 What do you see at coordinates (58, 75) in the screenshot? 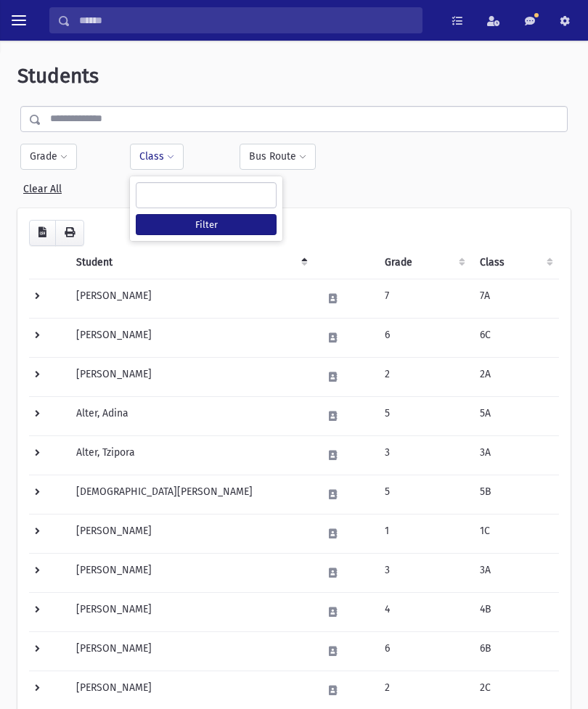
I see `span: Students` at bounding box center [58, 75].